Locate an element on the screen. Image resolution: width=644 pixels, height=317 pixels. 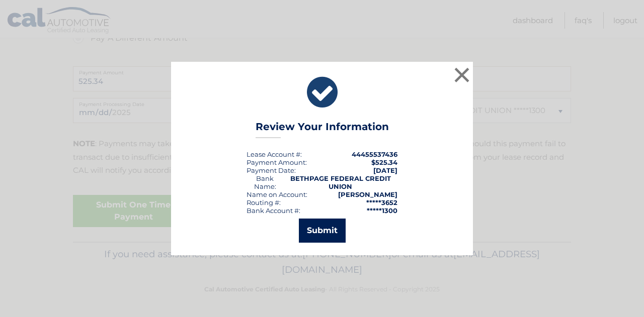
strong: 44455537436 is located at coordinates (374, 154).